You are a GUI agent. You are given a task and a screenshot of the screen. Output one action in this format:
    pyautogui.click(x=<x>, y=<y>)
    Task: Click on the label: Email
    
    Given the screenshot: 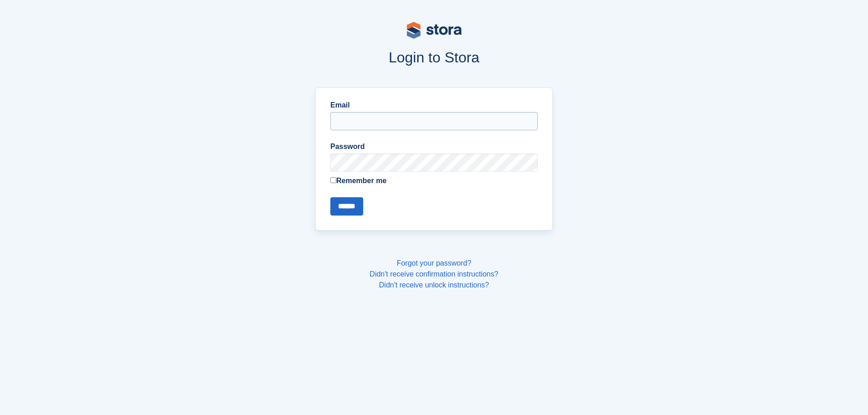 What is the action you would take?
    pyautogui.click(x=434, y=105)
    